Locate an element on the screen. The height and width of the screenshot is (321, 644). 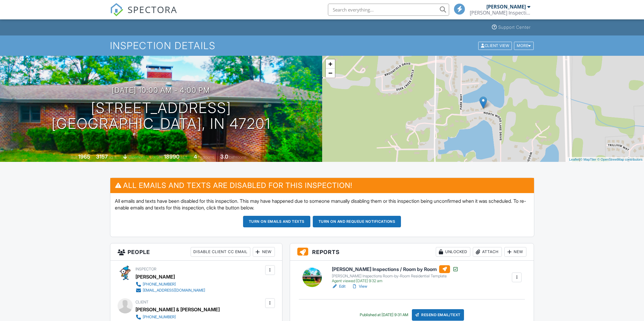
h1: Inspection Details is located at coordinates (322, 45).